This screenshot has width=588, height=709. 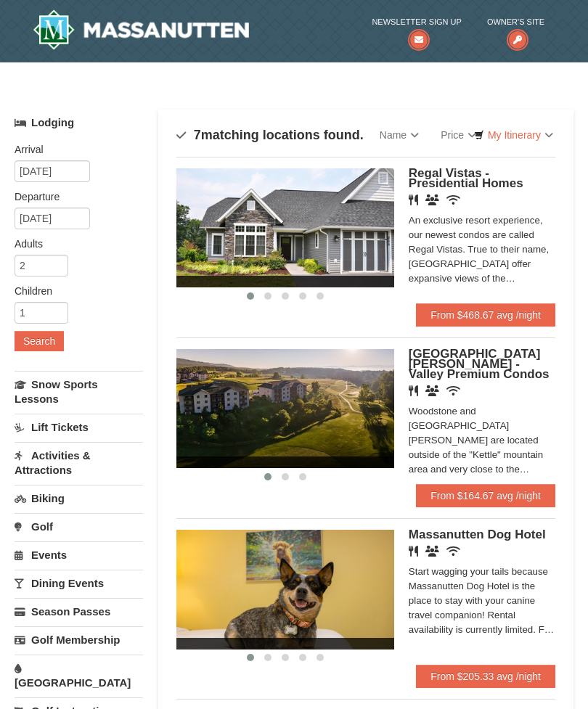 What do you see at coordinates (78, 639) in the screenshot?
I see `a: Golf Membership` at bounding box center [78, 639].